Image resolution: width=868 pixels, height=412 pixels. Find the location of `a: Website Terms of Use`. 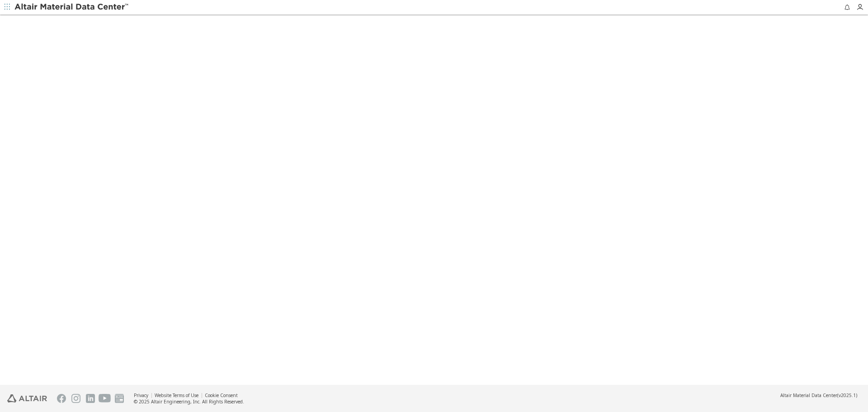

a: Website Terms of Use is located at coordinates (177, 395).